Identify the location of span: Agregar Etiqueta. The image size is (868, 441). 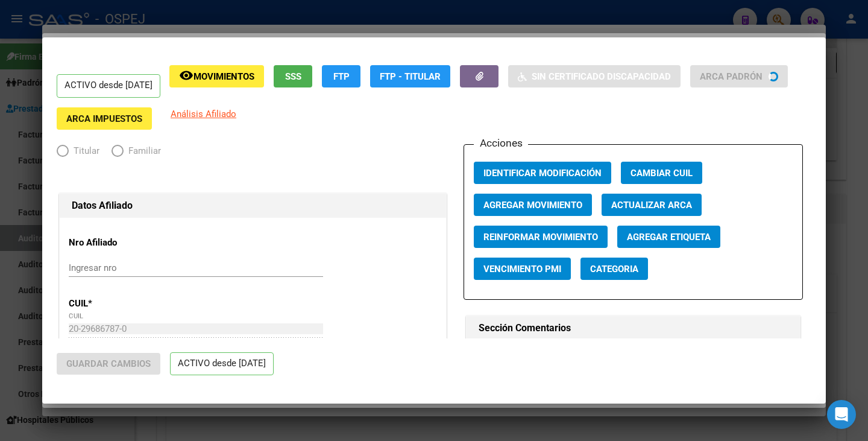
(668, 237).